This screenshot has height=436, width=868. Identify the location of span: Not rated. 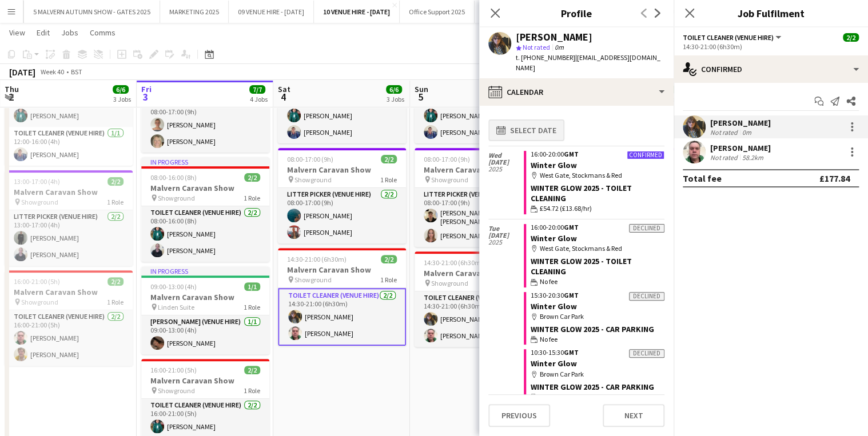
(537, 47).